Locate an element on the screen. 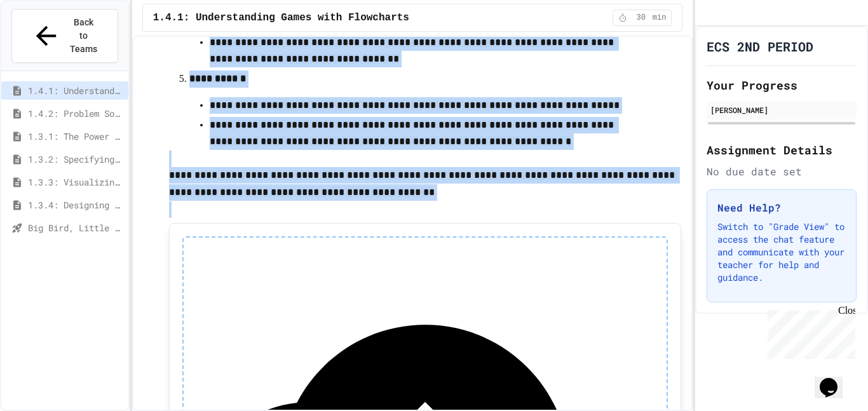 This screenshot has height=411, width=868. span: 1.3.1: The Power of Algorithms is located at coordinates (75, 136).